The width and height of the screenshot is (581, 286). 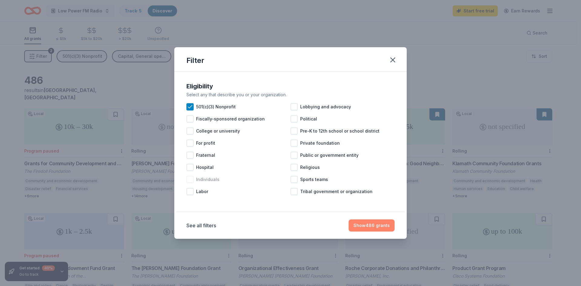 I want to click on span: Political, so click(x=308, y=119).